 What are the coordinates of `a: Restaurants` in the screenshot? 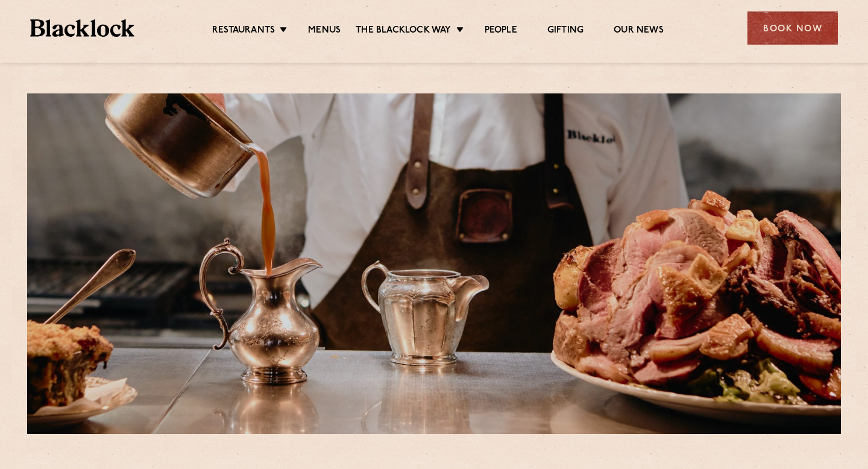 It's located at (244, 31).